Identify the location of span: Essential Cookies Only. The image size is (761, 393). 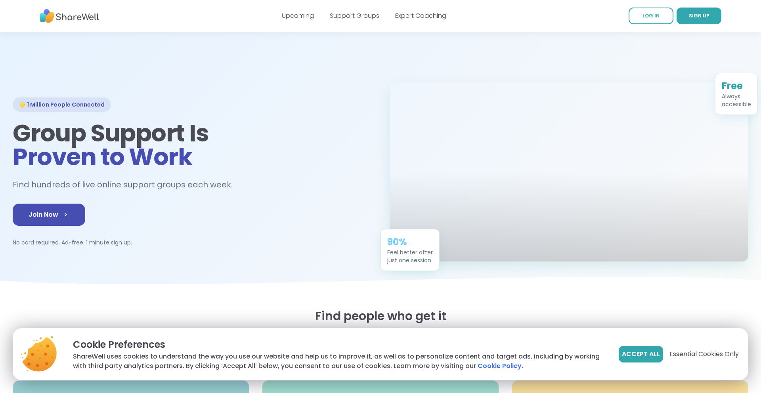
(704, 354).